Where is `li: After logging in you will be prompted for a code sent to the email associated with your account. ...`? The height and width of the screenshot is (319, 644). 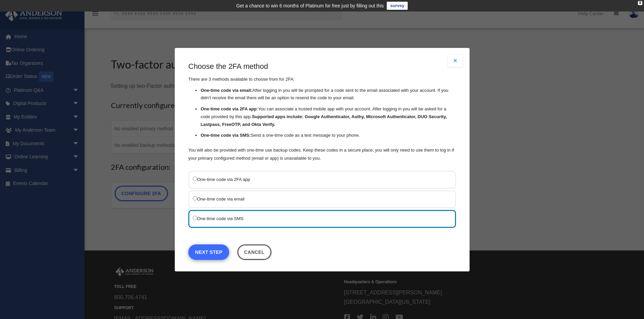 li: After logging in you will be prompted for a code sent to the email associated with your account. ... is located at coordinates (329, 95).